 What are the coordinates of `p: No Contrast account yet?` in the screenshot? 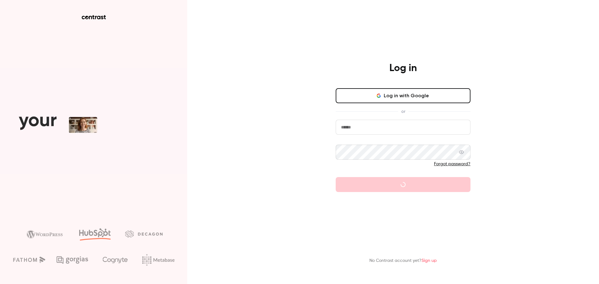 It's located at (403, 261).